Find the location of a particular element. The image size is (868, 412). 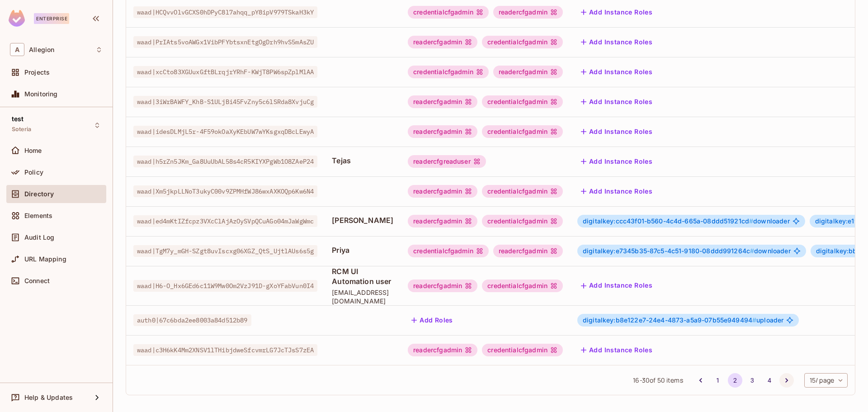

button: Go to page 3 is located at coordinates (752, 380).